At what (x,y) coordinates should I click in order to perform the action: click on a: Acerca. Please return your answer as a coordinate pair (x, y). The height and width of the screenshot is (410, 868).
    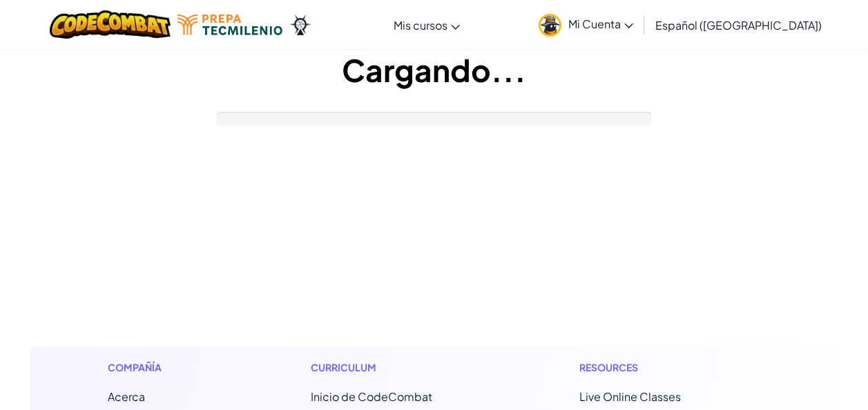
    Looking at the image, I should click on (126, 397).